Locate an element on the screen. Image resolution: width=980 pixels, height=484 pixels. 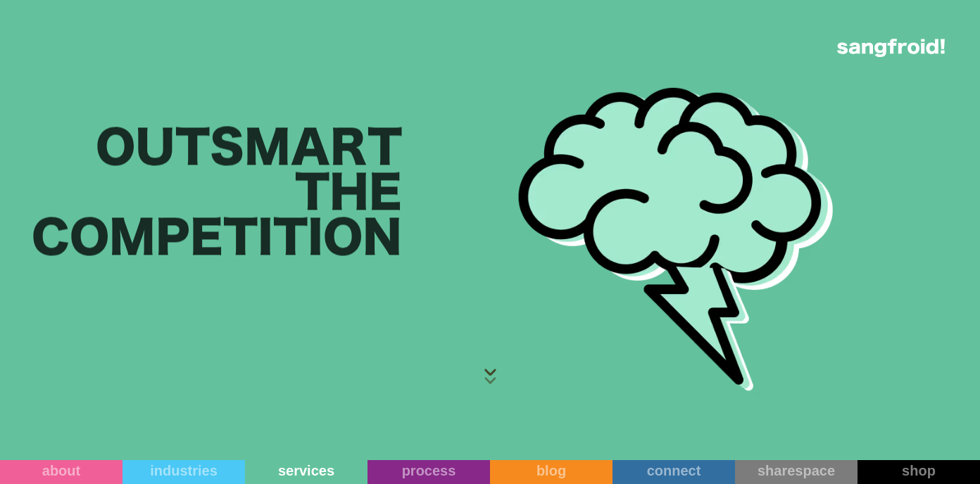
div: services is located at coordinates (306, 470).